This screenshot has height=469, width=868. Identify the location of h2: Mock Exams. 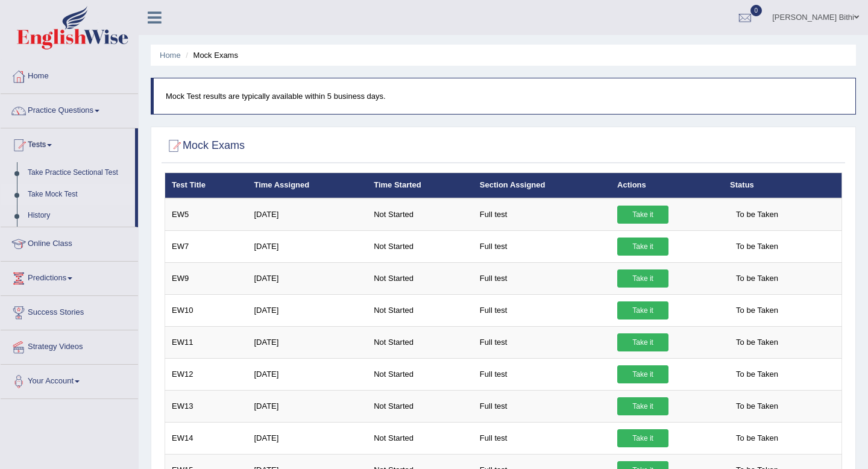
(205, 146).